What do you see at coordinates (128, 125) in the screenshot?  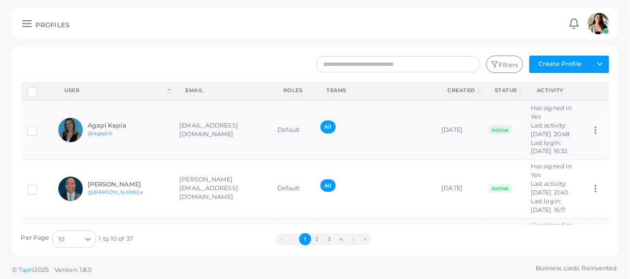 I see `h6: Agapi Kapia` at bounding box center [128, 125].